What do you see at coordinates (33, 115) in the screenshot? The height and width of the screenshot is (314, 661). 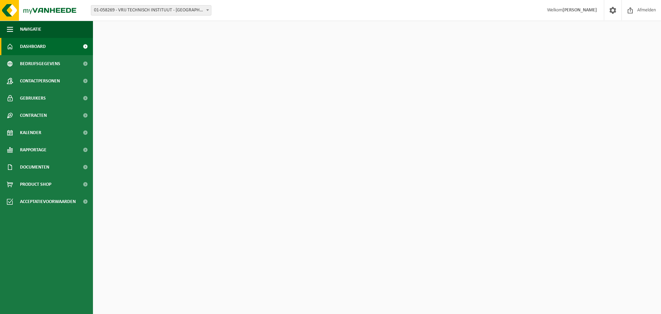 I see `span: Contracten` at bounding box center [33, 115].